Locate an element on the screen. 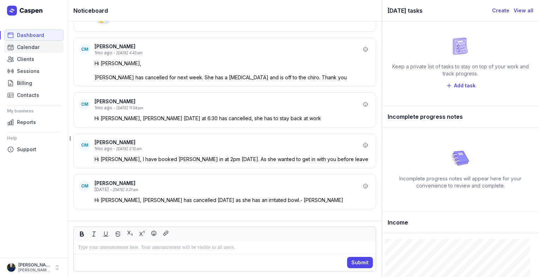  div: Incomplete progress notes will appear here for your convenience to review and complete. is located at coordinates (460, 182).